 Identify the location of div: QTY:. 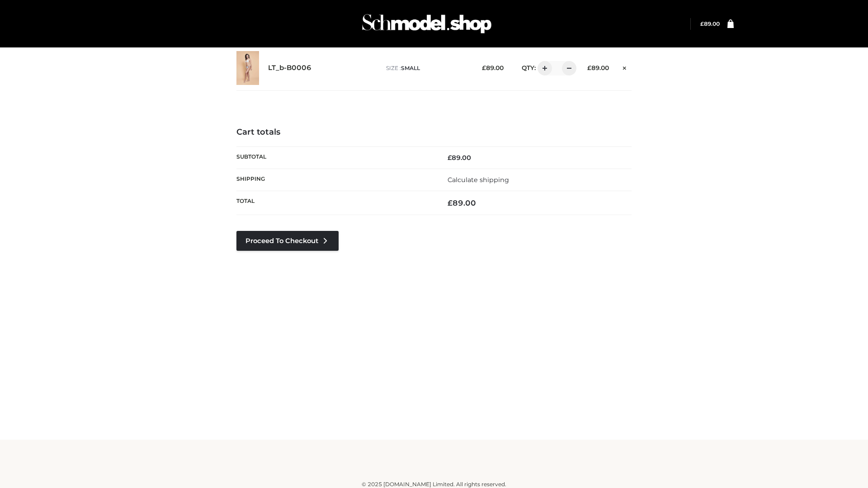
(543, 68).